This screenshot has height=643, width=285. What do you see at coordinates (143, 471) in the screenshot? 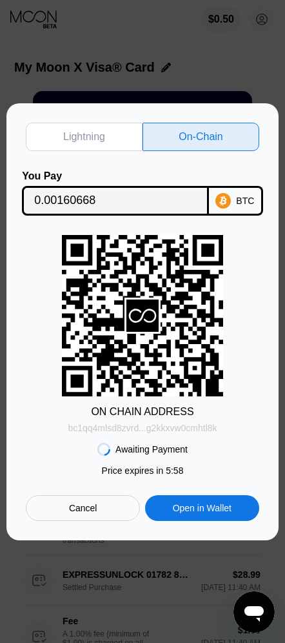
I see `div: Price expires in` at bounding box center [143, 471].